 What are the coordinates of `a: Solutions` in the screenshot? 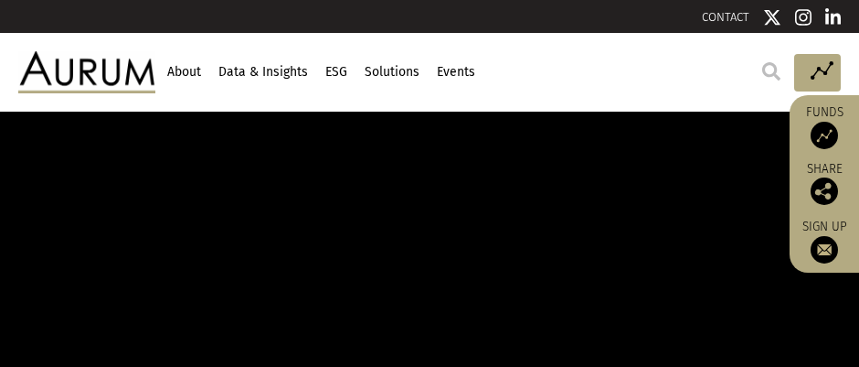 It's located at (391, 72).